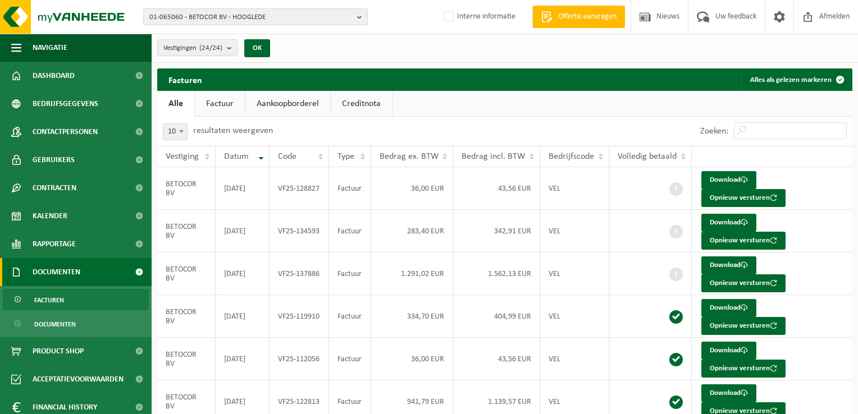  What do you see at coordinates (412, 317) in the screenshot?
I see `td: 334,70 EUR` at bounding box center [412, 317].